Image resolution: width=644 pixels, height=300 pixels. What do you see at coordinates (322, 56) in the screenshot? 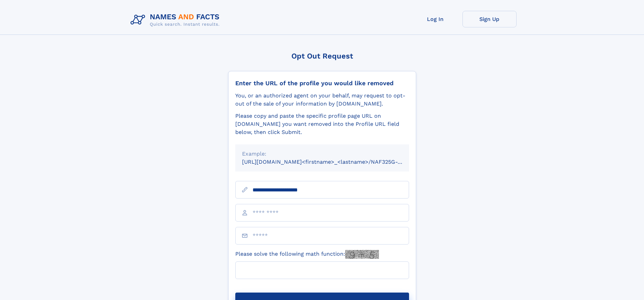
I see `div: Opt Out Request` at bounding box center [322, 56].